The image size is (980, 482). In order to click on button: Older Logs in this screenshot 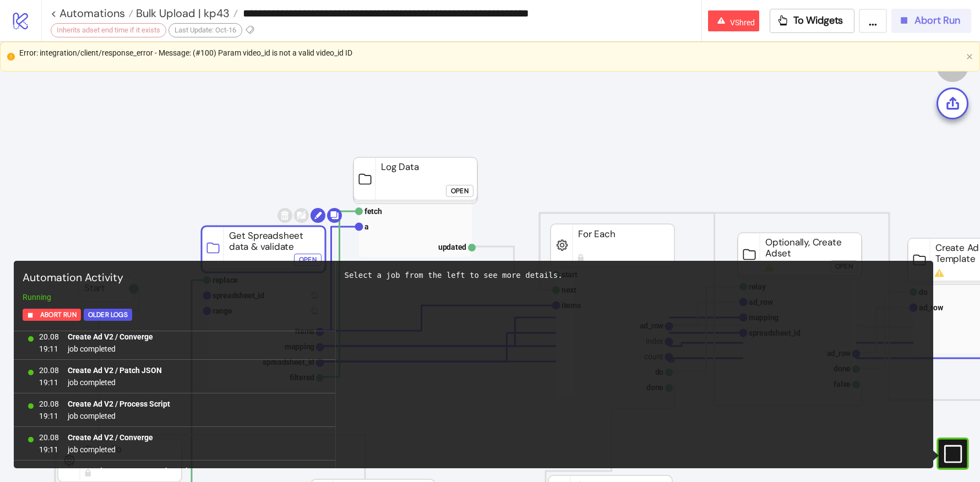, I will do `click(108, 315)`.